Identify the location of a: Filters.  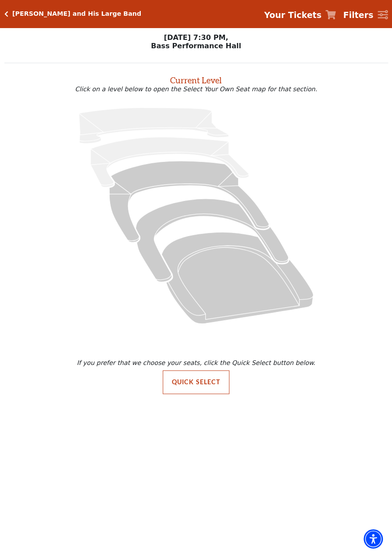
(365, 15).